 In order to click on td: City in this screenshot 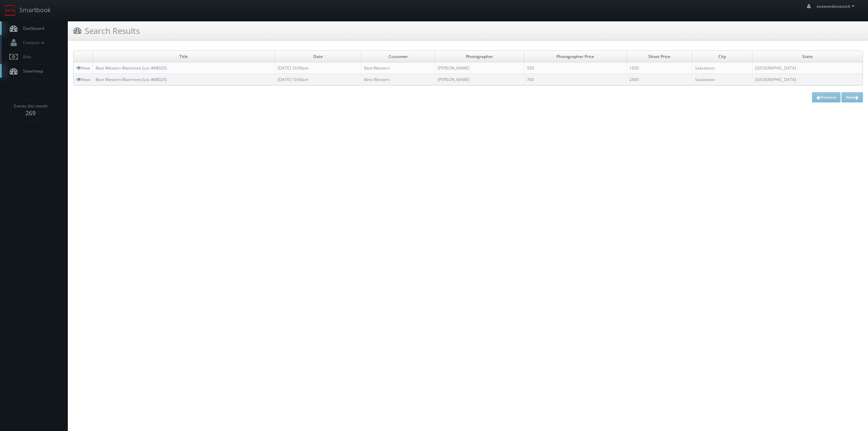, I will do `click(722, 57)`.